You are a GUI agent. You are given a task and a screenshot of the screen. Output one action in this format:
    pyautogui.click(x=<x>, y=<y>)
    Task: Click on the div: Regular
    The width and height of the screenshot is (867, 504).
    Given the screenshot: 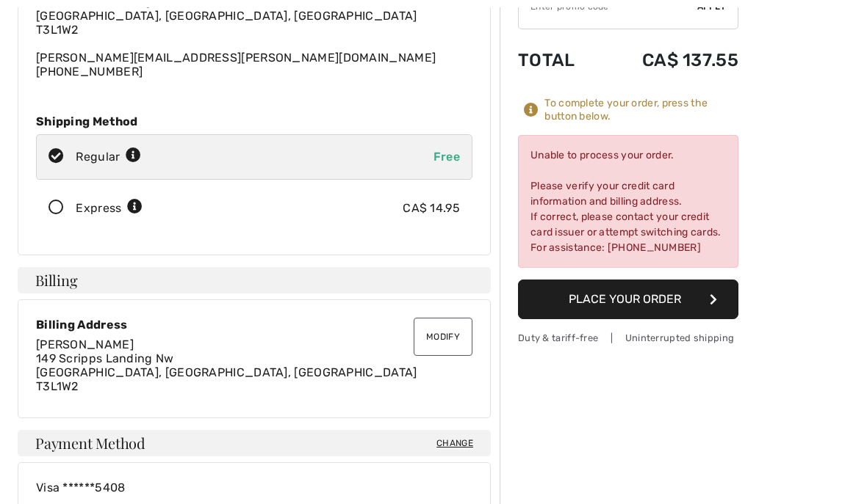 What is the action you would take?
    pyautogui.click(x=108, y=157)
    